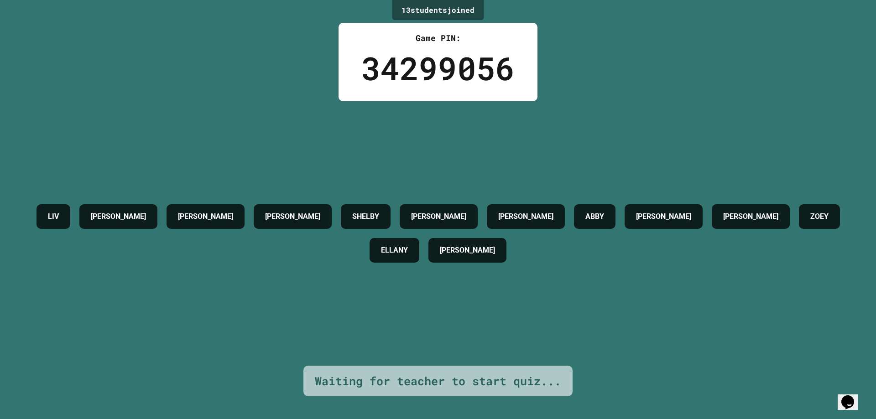 This screenshot has width=876, height=419. What do you see at coordinates (438, 68) in the screenshot?
I see `div: 34299056` at bounding box center [438, 68].